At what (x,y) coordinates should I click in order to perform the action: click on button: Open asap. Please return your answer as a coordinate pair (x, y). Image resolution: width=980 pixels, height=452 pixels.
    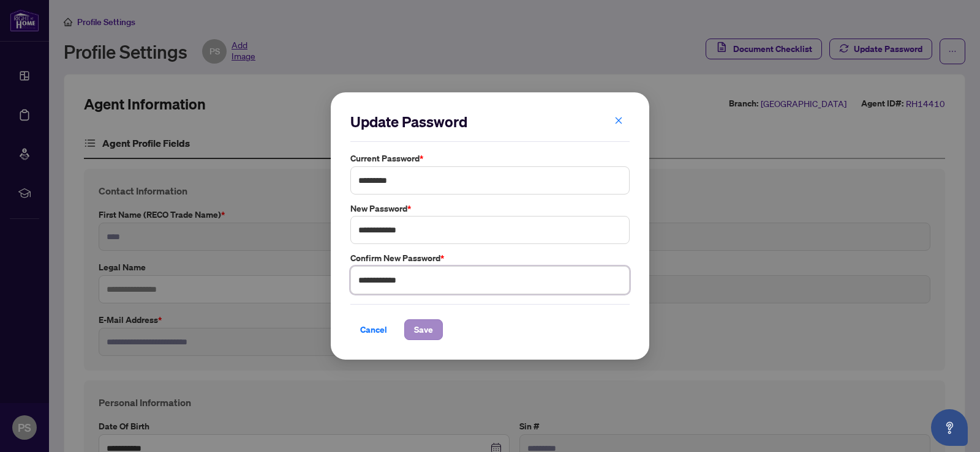
    Looking at the image, I should click on (949, 428).